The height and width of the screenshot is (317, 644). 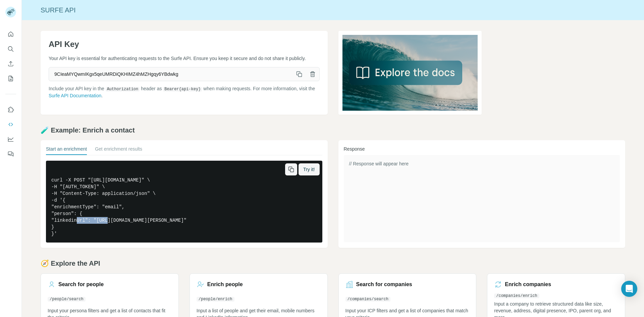 I want to click on button: Search, so click(x=11, y=49).